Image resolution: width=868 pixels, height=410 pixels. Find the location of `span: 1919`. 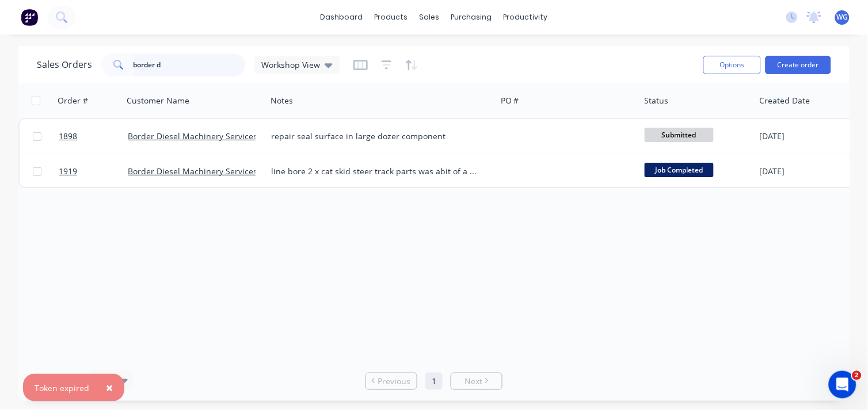

span: 1919 is located at coordinates (68, 171).